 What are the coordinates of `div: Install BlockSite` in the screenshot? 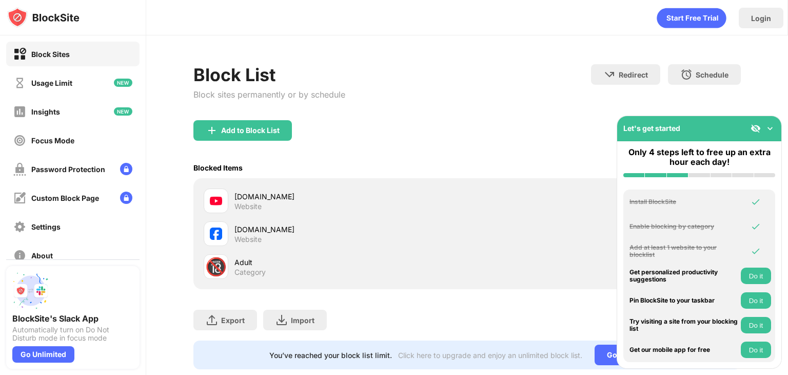 It's located at (684, 202).